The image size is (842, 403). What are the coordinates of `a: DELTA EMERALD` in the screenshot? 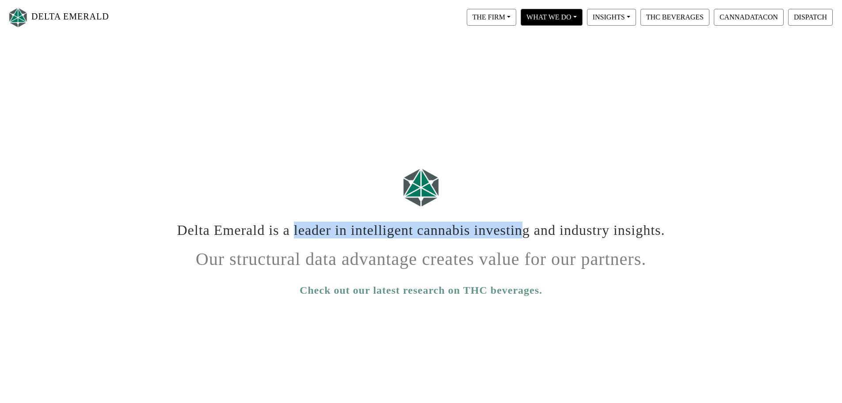 It's located at (58, 17).